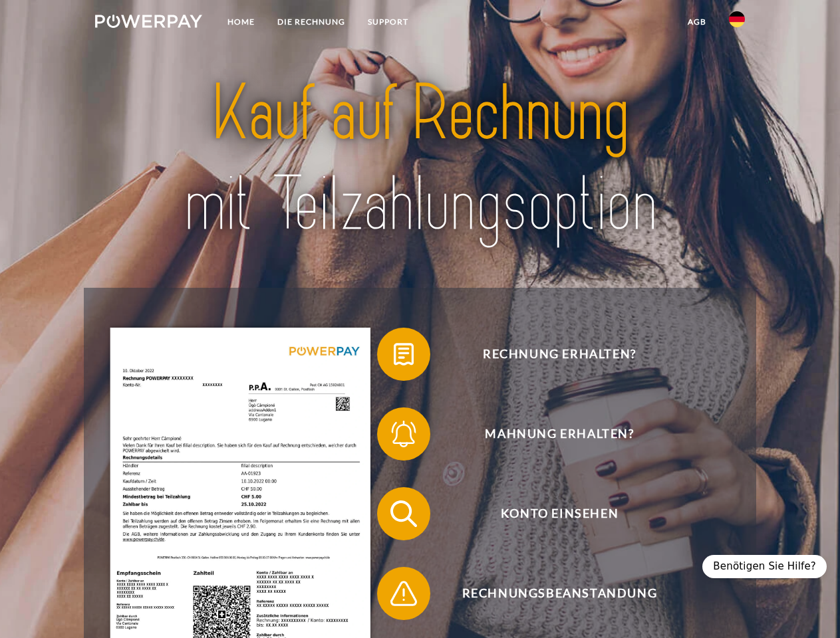  Describe the element at coordinates (550, 434) in the screenshot. I see `a: Mahnung erhalten?` at that location.